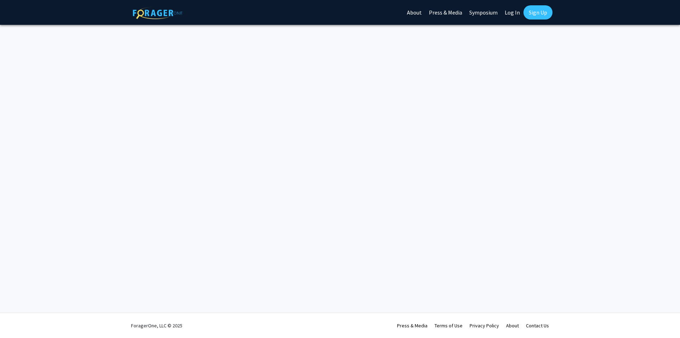 The height and width of the screenshot is (338, 680). Describe the element at coordinates (538, 12) in the screenshot. I see `a: Sign Up` at that location.